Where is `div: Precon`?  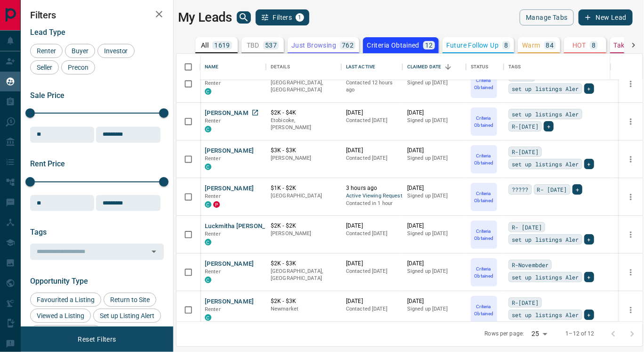 div: Precon is located at coordinates (78, 67).